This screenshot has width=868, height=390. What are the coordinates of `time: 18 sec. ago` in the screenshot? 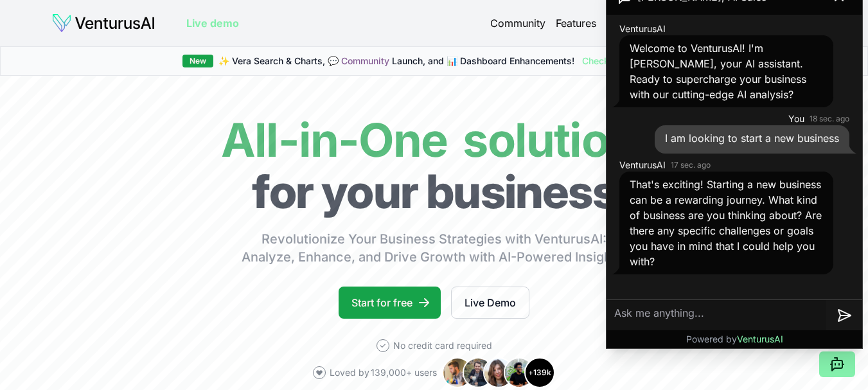 It's located at (829, 119).